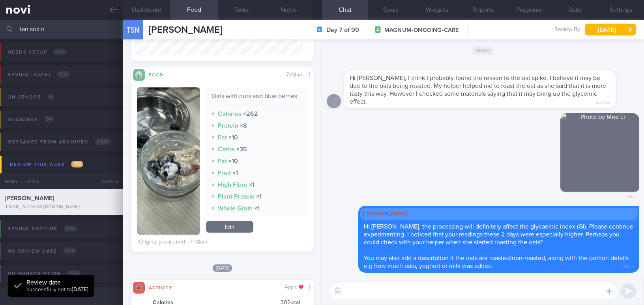 The height and width of the screenshot is (305, 644). I want to click on span: 0 / 22, so click(74, 273).